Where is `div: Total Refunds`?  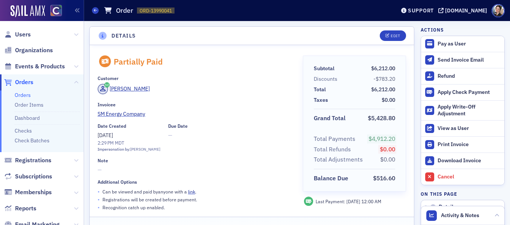
div: Total Refunds is located at coordinates (332, 149).